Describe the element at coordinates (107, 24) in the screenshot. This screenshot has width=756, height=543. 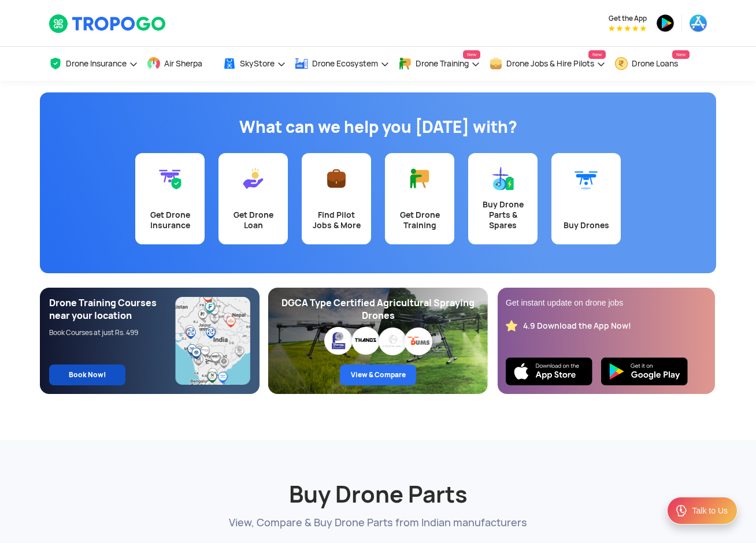
I see `img: TropoGo Logo` at that location.